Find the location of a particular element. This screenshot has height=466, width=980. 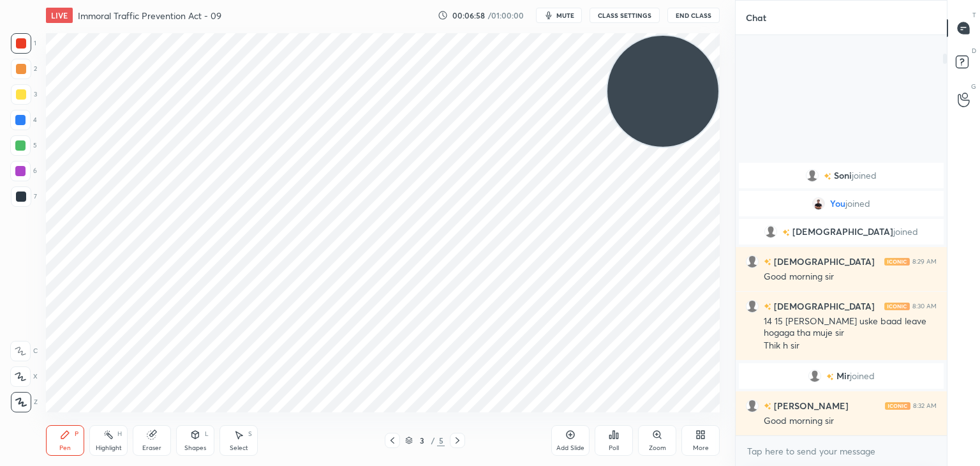

div: P is located at coordinates (76, 434).